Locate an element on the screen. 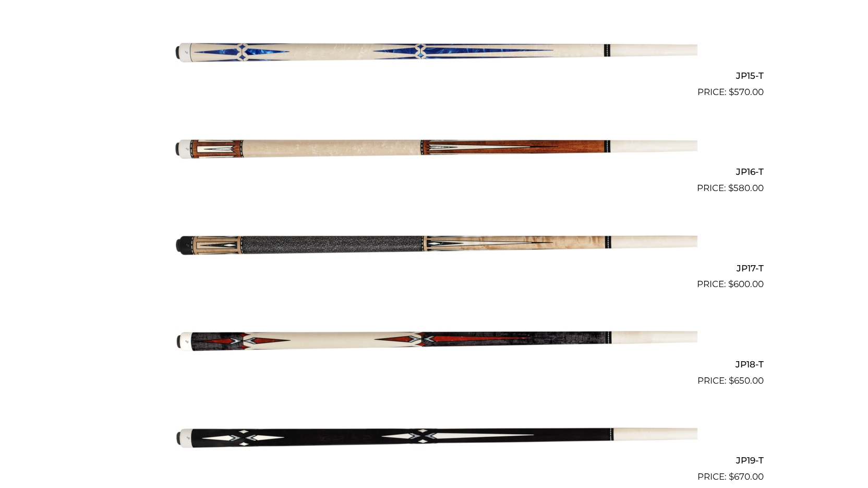 The width and height of the screenshot is (868, 488). bdi: 670.00 is located at coordinates (746, 477).